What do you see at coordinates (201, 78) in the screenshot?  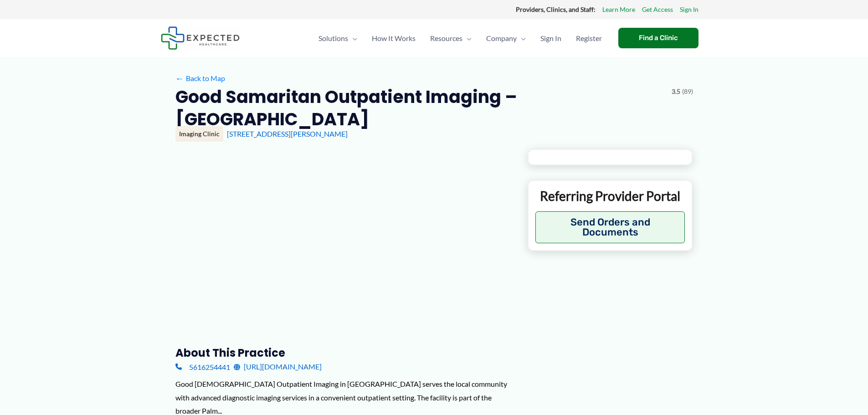 I see `a: ←Back to Map` at bounding box center [201, 78].